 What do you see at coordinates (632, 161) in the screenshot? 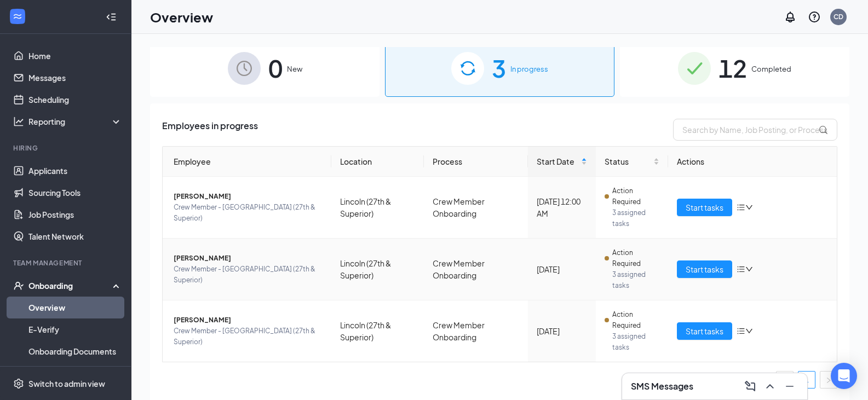
I see `th: Status` at bounding box center [632, 161].